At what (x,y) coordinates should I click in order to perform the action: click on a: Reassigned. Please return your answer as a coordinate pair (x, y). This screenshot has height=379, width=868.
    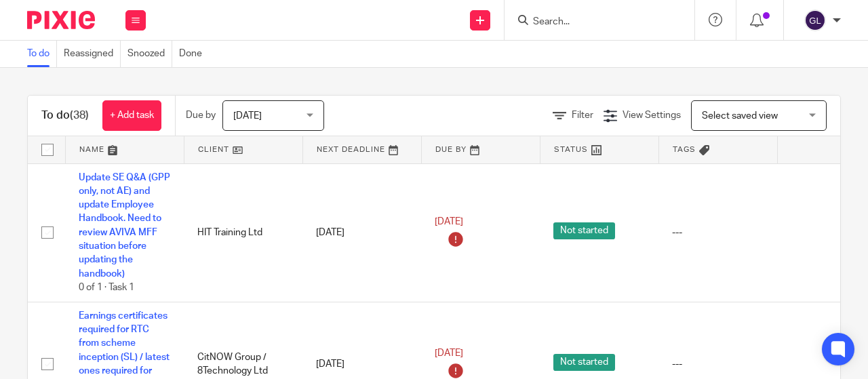
    Looking at the image, I should click on (92, 54).